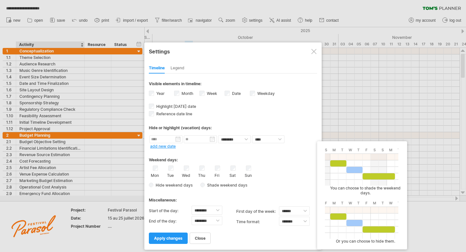  I want to click on a: add new date, so click(163, 146).